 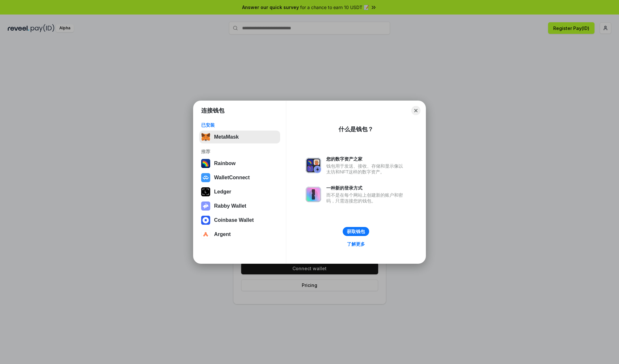 I want to click on button: Close, so click(x=416, y=111).